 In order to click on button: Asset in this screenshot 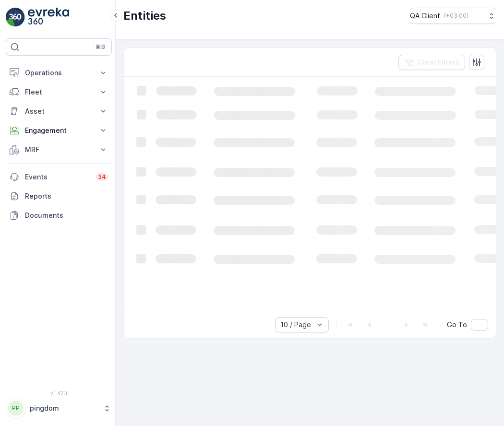, I will do `click(59, 111)`.